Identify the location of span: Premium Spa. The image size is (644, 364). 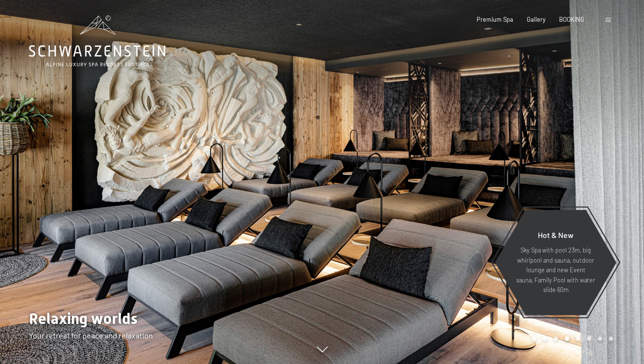
(495, 20).